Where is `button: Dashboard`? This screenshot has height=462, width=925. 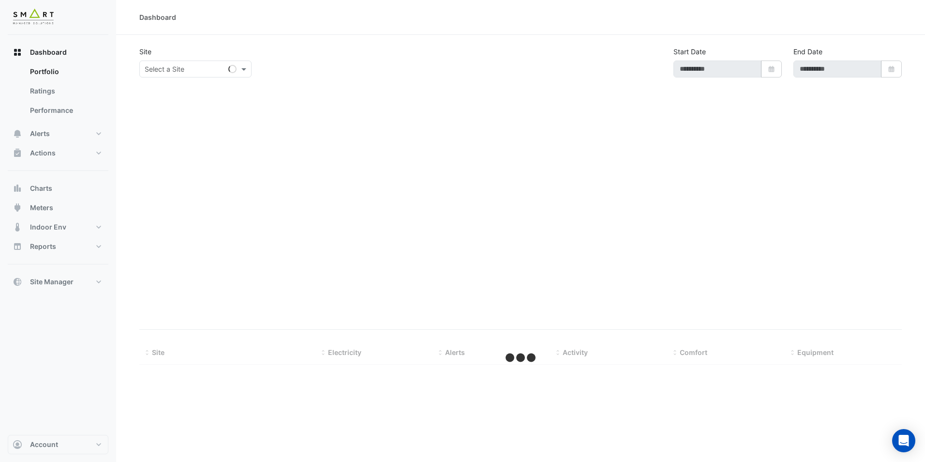 button: Dashboard is located at coordinates (58, 52).